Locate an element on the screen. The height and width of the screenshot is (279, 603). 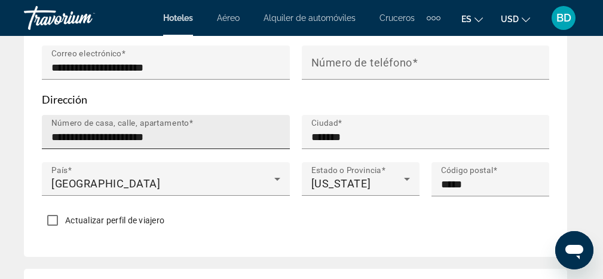
mat-label: Código postal is located at coordinates (467, 170).